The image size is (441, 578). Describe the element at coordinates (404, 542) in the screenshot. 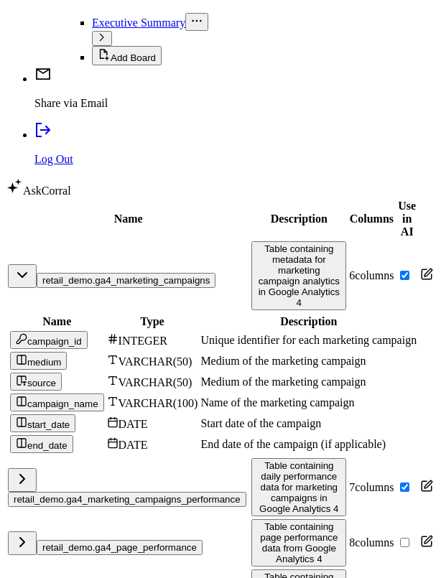

I see `input: Turn on Use in AI` at that location.